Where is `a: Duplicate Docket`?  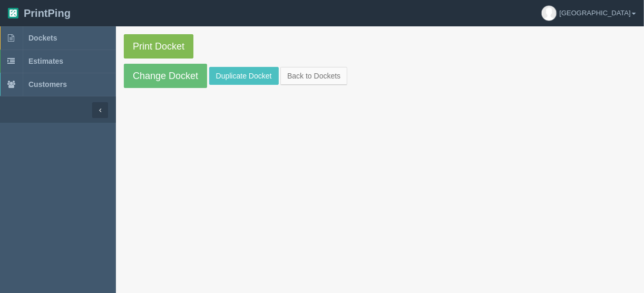 a: Duplicate Docket is located at coordinates (244, 76).